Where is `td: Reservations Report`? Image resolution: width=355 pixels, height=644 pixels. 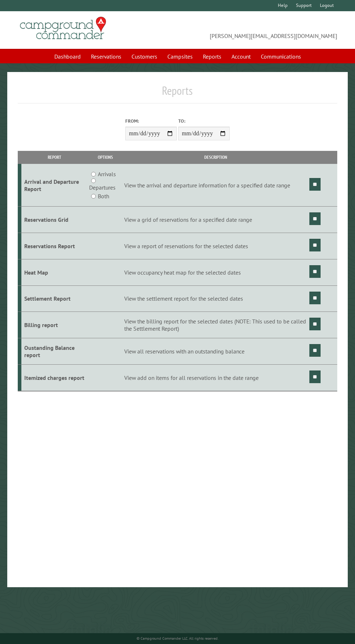 td: Reservations Report is located at coordinates (54, 246).